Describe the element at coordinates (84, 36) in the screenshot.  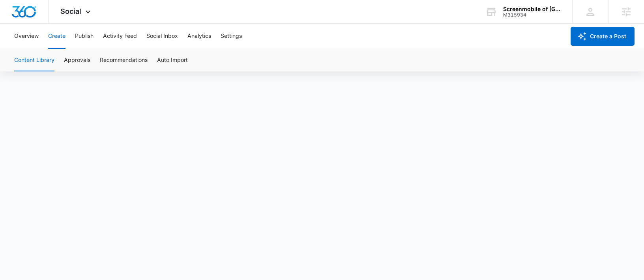
I see `button: Publish` at that location.